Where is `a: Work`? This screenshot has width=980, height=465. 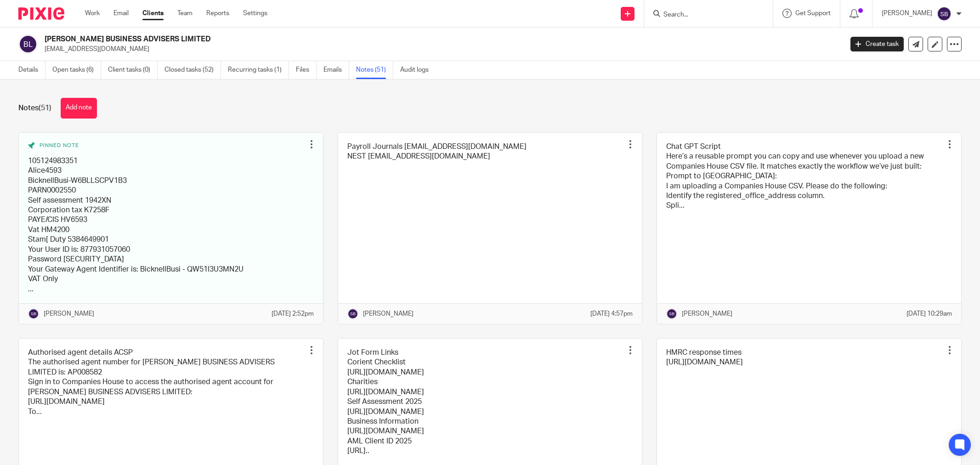 a: Work is located at coordinates (93, 13).